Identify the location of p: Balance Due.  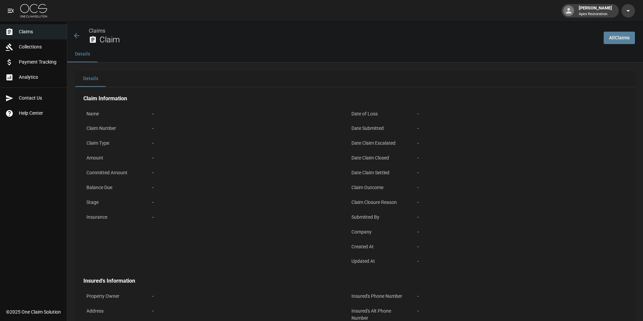
(114, 187).